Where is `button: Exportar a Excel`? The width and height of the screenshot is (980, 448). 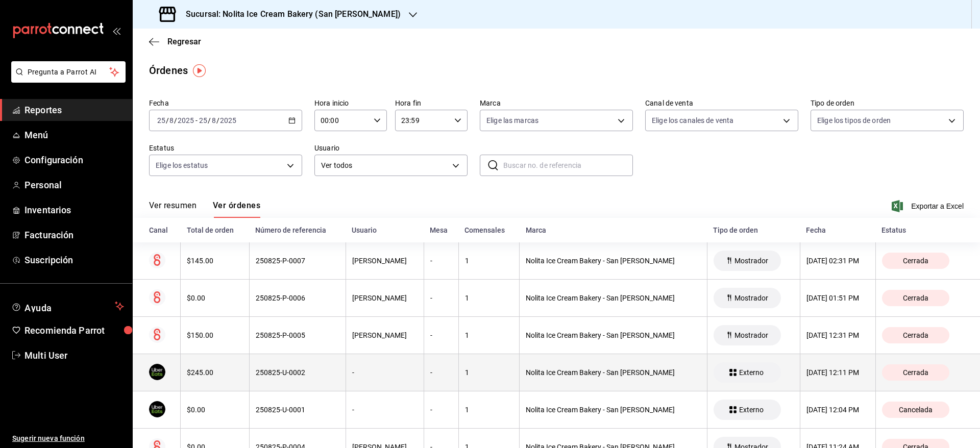
button: Exportar a Excel is located at coordinates (929, 206).